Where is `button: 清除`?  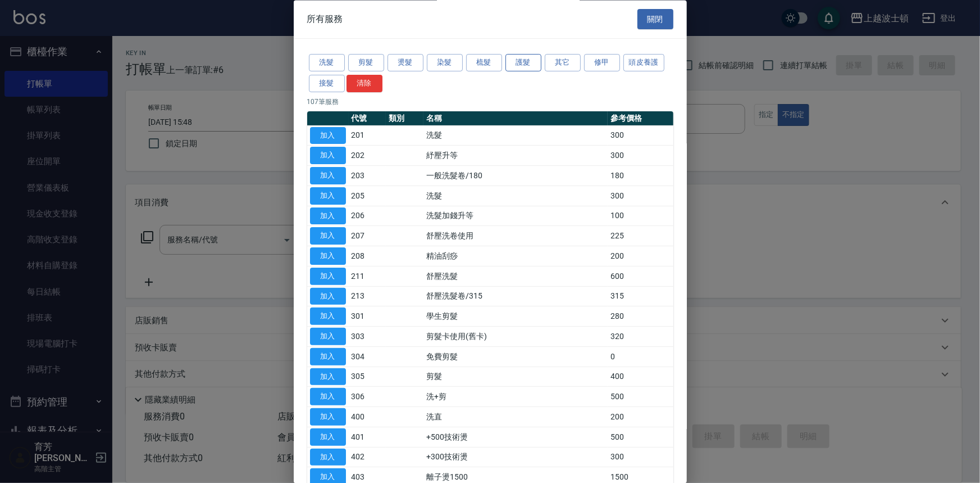 button: 清除 is located at coordinates (364, 83).